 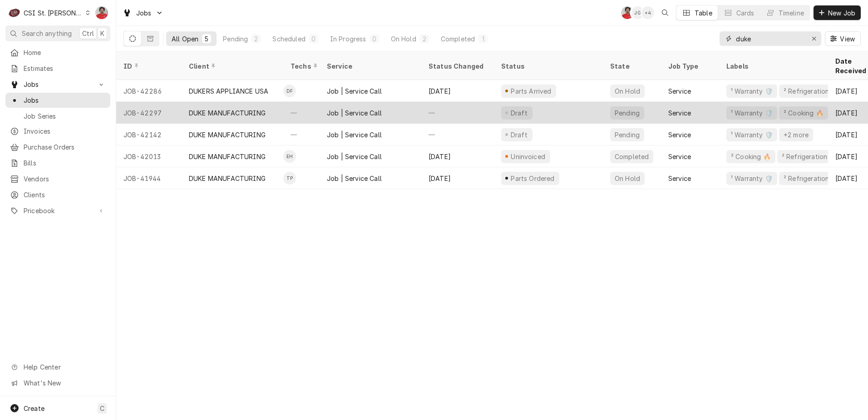 What do you see at coordinates (88, 33) in the screenshot?
I see `span: Ctrl` at bounding box center [88, 33].